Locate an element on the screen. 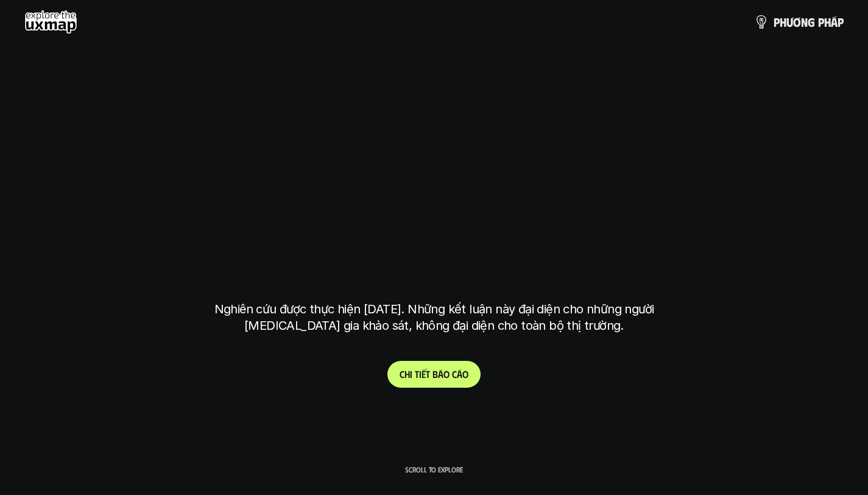  p: Scroll to explore is located at coordinates (434, 469).